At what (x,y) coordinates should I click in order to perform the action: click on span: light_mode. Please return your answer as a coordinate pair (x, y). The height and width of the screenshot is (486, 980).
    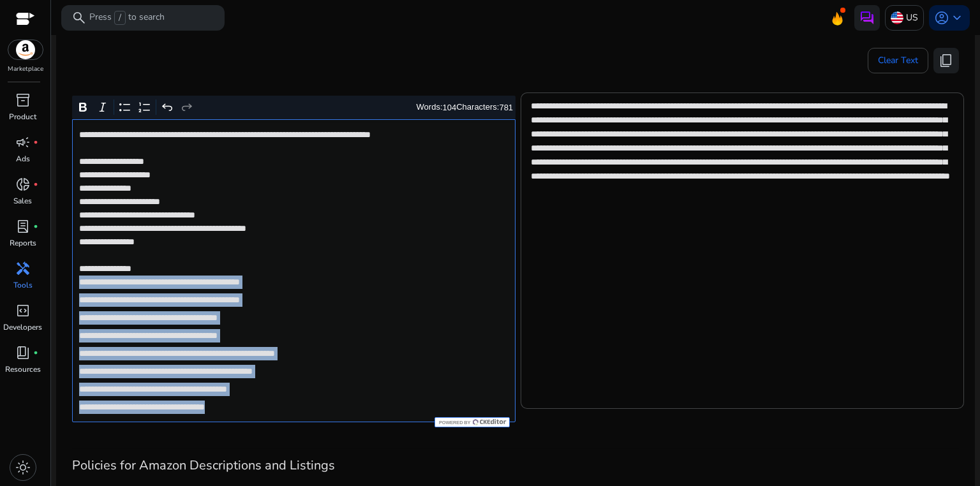
    Looking at the image, I should click on (23, 467).